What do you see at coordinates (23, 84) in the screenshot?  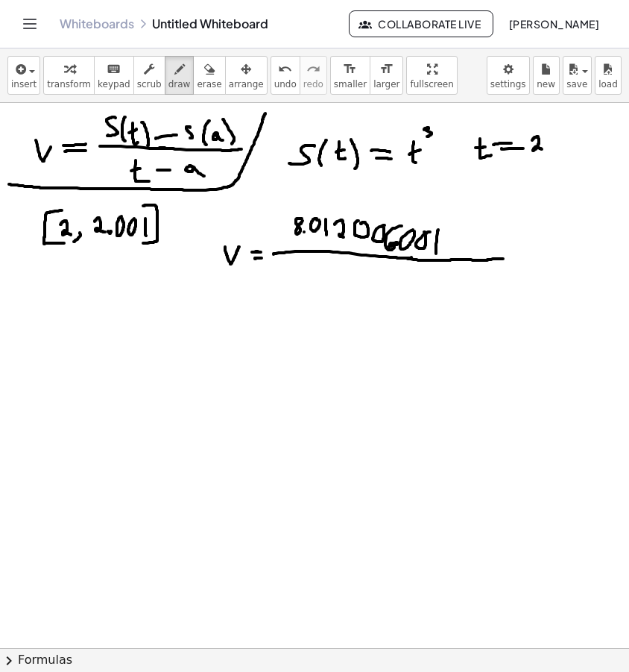 I see `span: insert` at bounding box center [23, 84].